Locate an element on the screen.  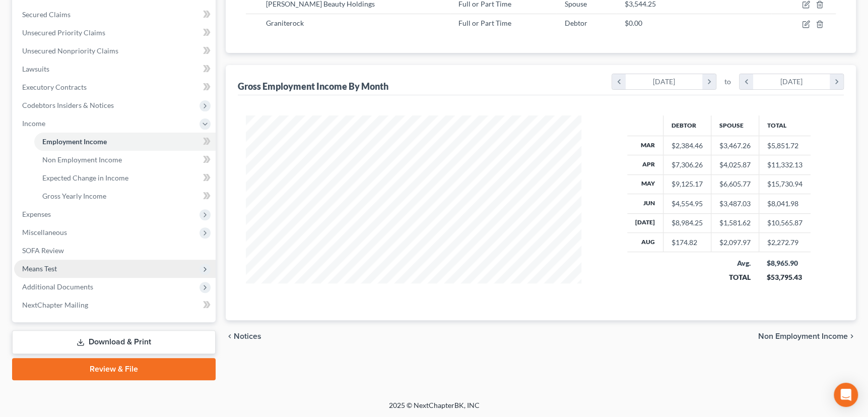
div: $7,306.26 is located at coordinates (687, 165).